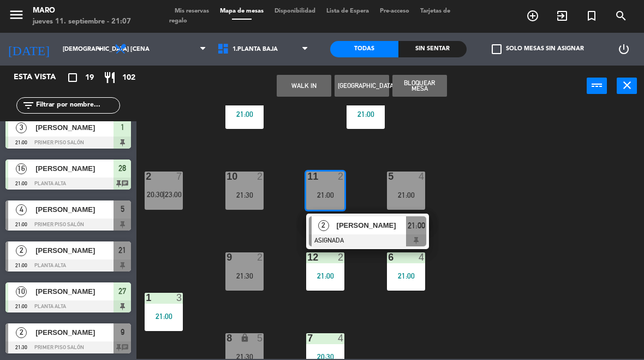 The width and height of the screenshot is (644, 360). I want to click on span: WALK IN, so click(563, 15).